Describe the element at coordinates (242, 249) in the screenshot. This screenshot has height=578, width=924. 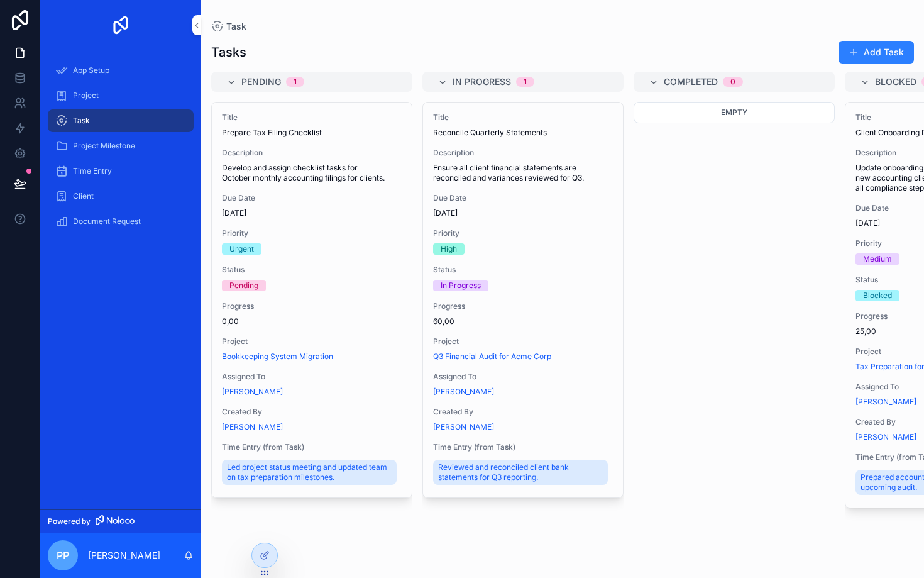
I see `div: Urgent` at that location.